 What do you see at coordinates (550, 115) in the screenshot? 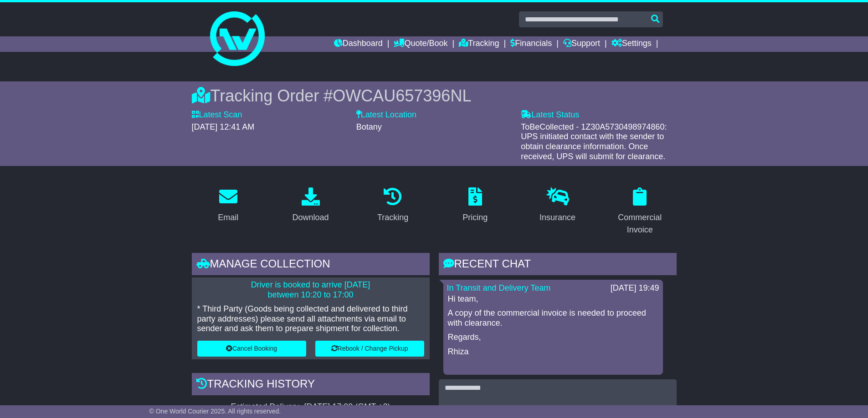
I see `label: Latest Status` at bounding box center [550, 115].